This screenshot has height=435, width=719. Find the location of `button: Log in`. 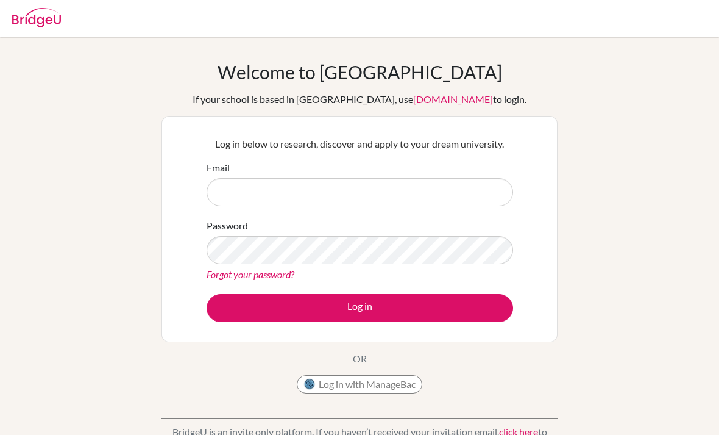

button: Log in is located at coordinates (360, 308).